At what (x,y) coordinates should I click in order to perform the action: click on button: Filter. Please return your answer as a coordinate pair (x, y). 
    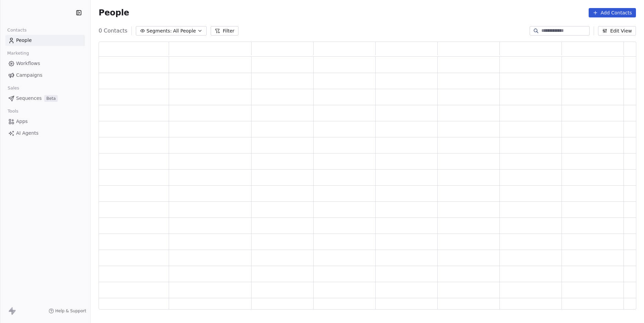
    Looking at the image, I should click on (224, 31).